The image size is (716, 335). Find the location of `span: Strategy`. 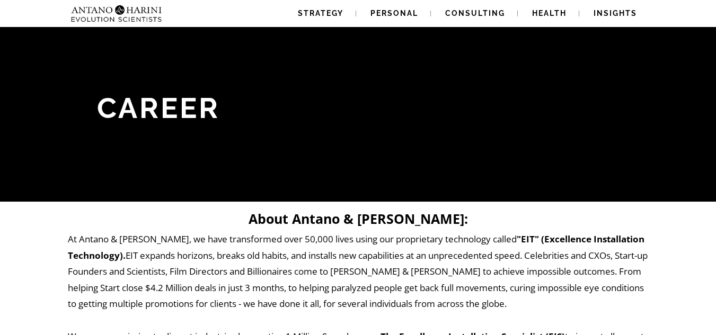

span: Strategy is located at coordinates (321, 13).